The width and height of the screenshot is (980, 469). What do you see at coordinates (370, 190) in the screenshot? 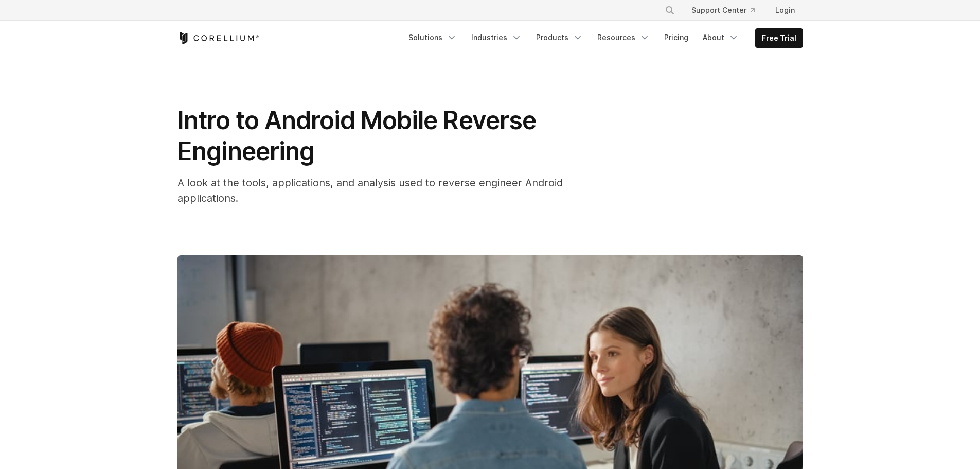
I see `span: A look at the tools, applications, and analysis used to reverse engineer Android applications.` at bounding box center [370, 190].